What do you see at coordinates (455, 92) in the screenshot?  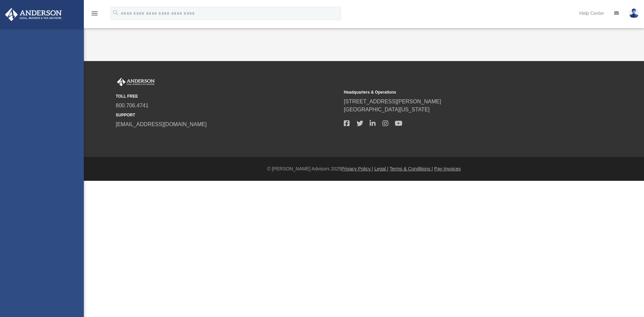 I see `small: Headquarters & Operations` at bounding box center [455, 92].